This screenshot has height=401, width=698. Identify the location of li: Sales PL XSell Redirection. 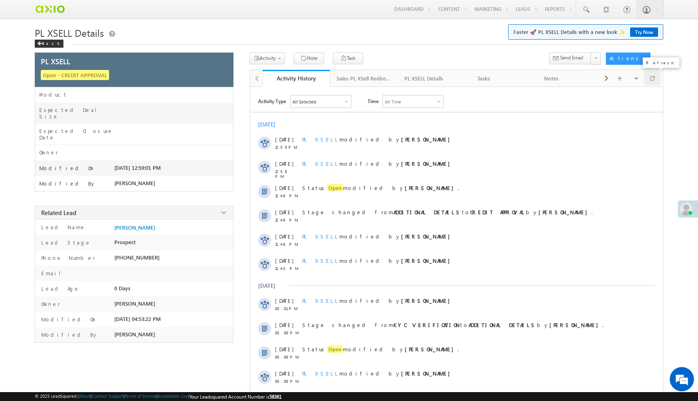
(364, 78).